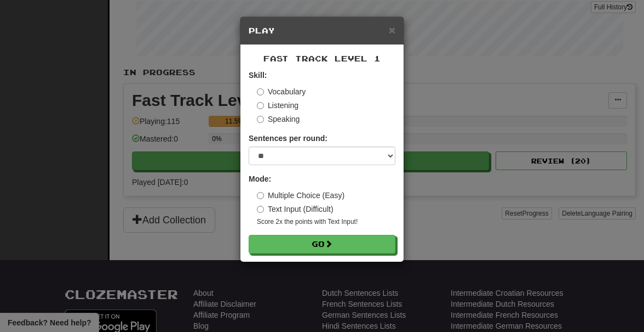  What do you see at coordinates (257, 75) in the screenshot?
I see `strong: Skill:` at bounding box center [257, 75].